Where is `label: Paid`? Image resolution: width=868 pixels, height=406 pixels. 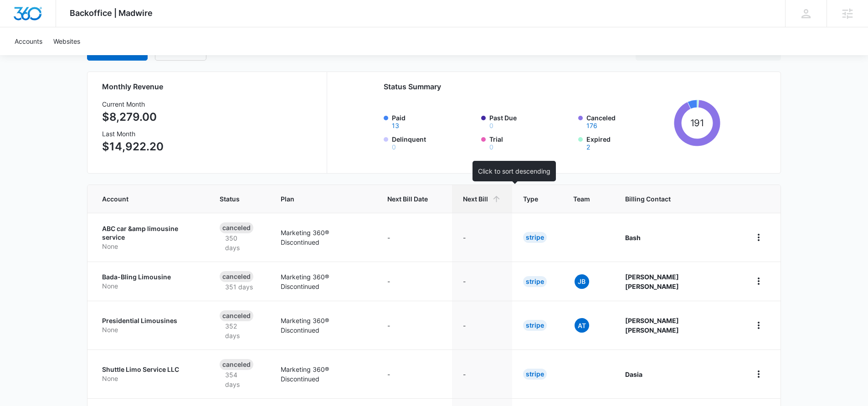 label: Paid is located at coordinates (434, 121).